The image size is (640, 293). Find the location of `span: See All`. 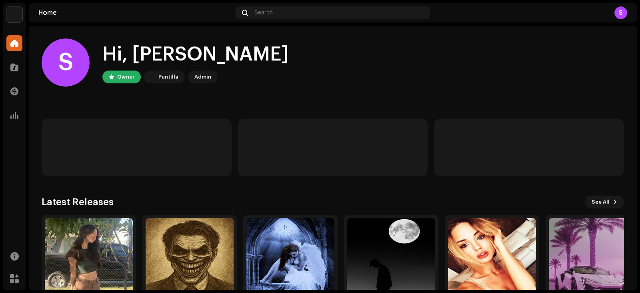

span: See All is located at coordinates (601, 202).